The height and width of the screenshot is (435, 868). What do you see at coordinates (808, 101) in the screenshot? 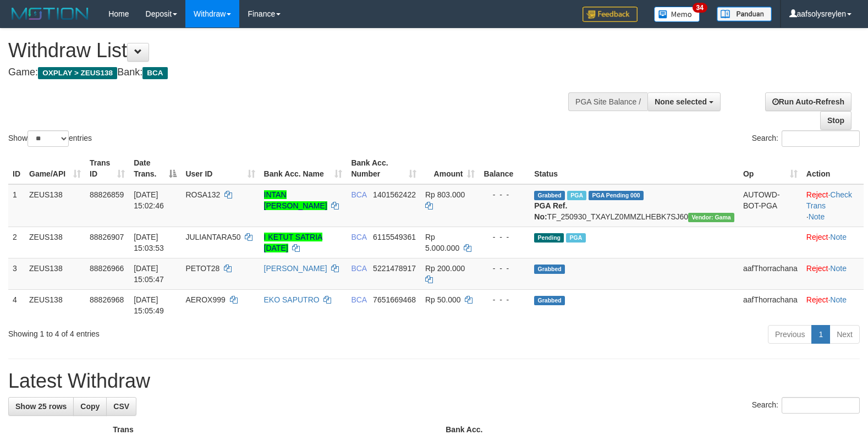
I see `a: Run Auto-Refresh` at bounding box center [808, 101].